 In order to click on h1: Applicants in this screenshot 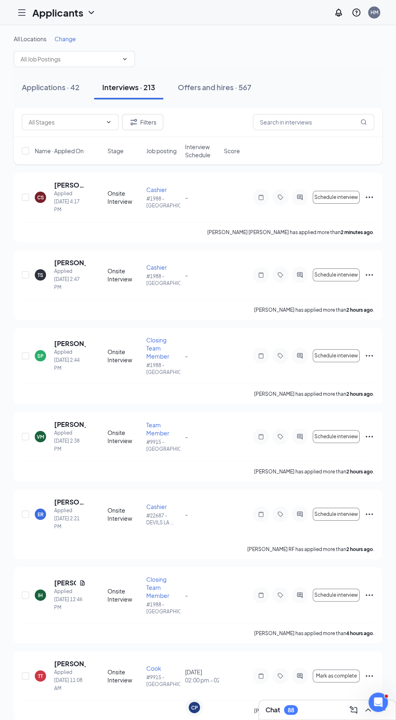, I will do `click(58, 13)`.